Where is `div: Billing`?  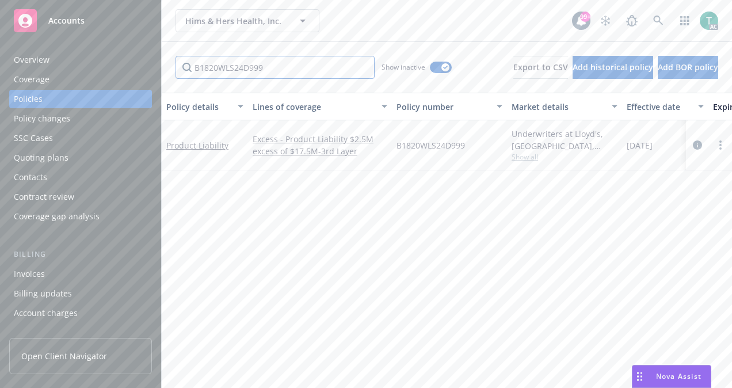
div: Billing is located at coordinates (81, 254).